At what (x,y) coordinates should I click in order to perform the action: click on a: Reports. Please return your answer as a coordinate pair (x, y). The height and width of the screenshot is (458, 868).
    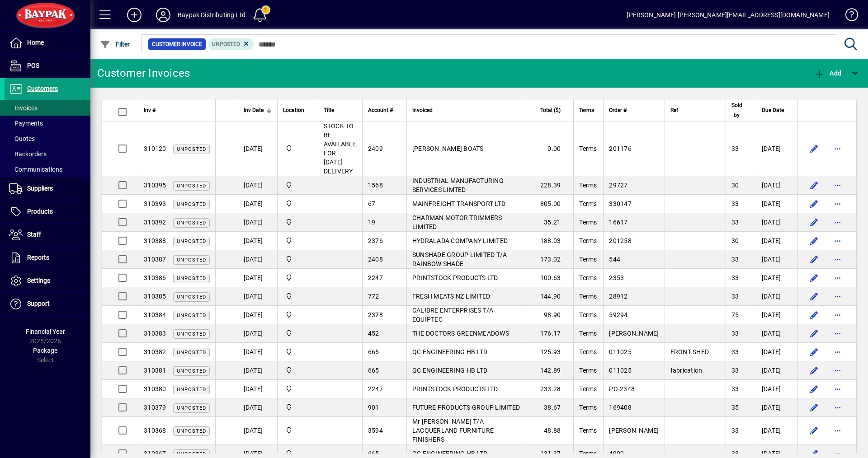
    Looking at the image, I should click on (48, 258).